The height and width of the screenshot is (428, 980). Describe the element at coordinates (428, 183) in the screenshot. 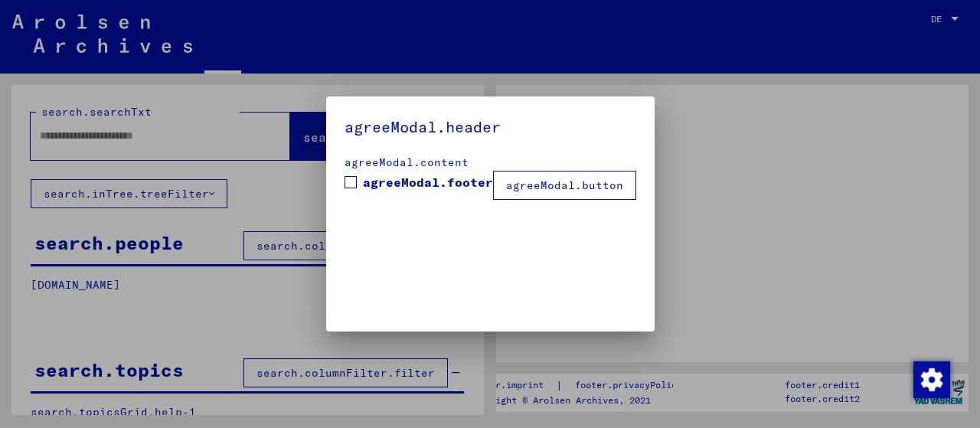

I see `span: agreeModal.footer` at that location.